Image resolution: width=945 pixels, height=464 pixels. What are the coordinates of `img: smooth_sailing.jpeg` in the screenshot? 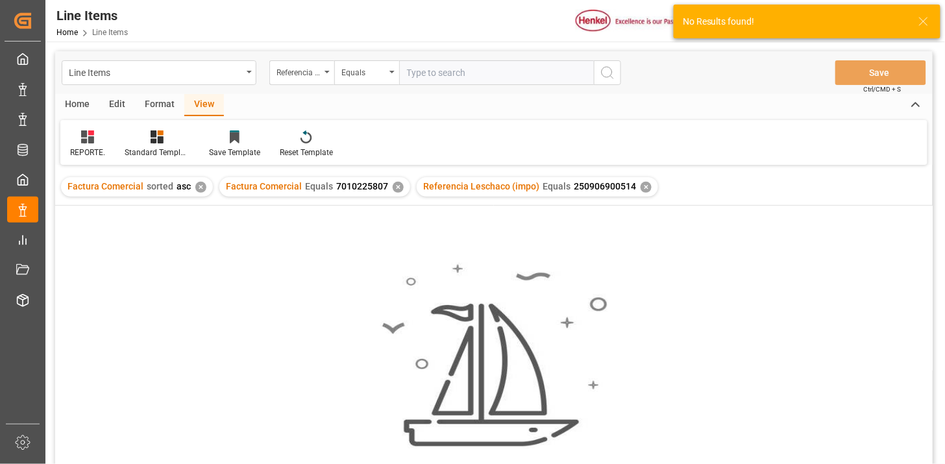 It's located at (494, 356).